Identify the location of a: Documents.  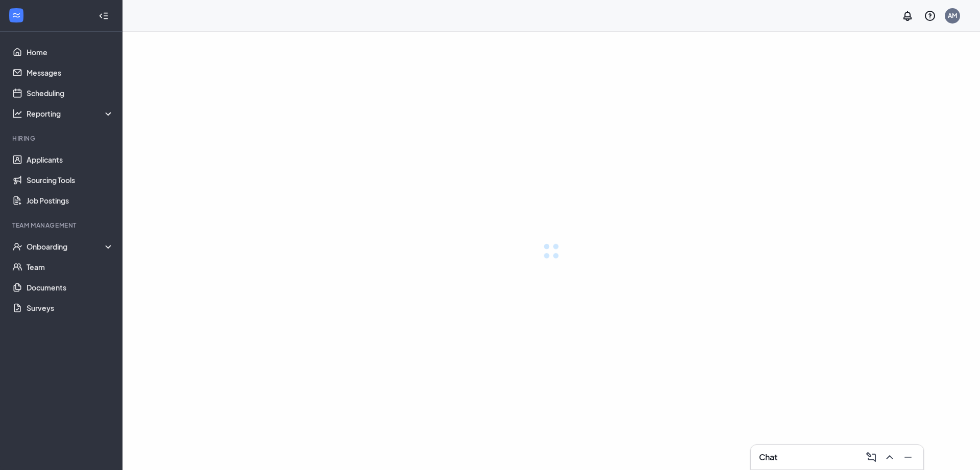
(70, 287).